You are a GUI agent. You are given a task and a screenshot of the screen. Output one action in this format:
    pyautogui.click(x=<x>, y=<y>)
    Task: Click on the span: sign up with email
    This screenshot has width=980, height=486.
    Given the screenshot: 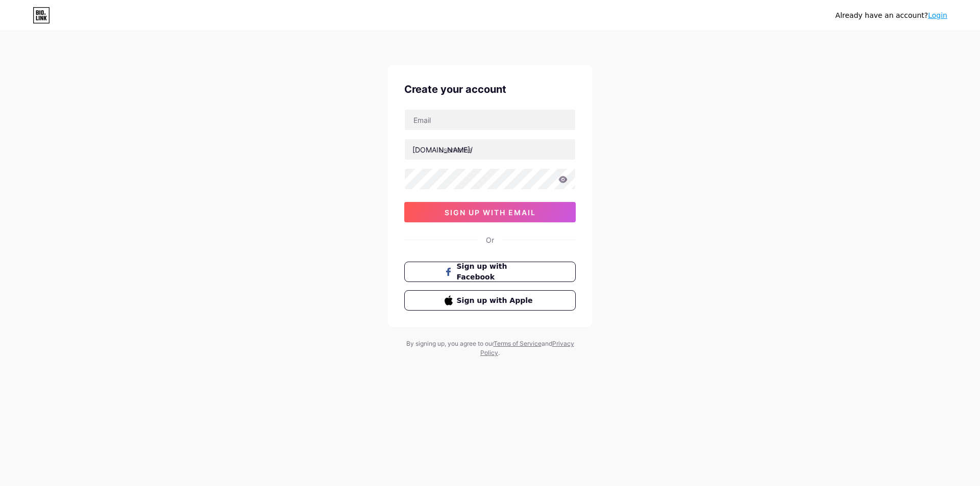 What is the action you would take?
    pyautogui.click(x=490, y=212)
    